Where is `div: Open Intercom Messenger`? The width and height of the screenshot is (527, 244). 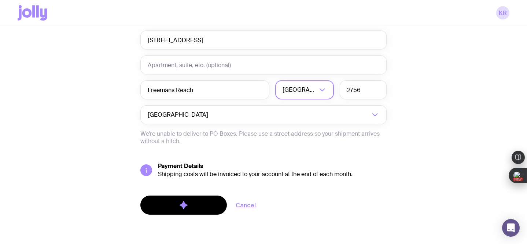 div: Open Intercom Messenger is located at coordinates (511, 228).